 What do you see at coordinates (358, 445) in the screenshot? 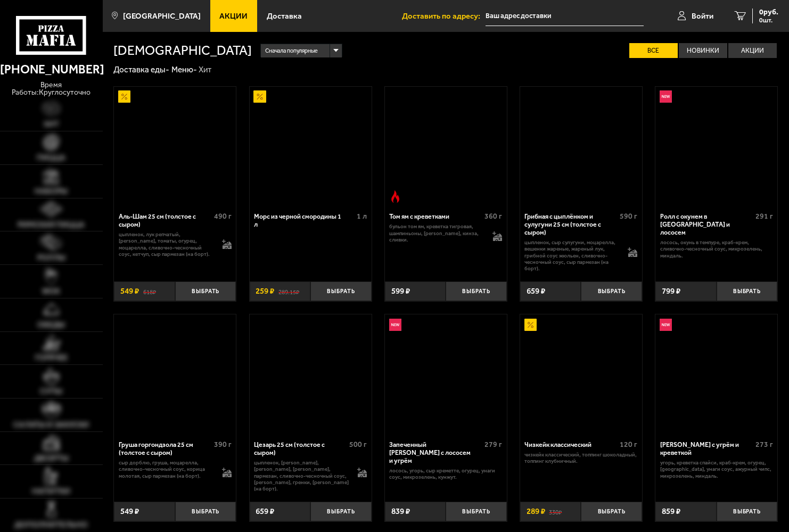
I see `span: 500 г` at bounding box center [358, 445].